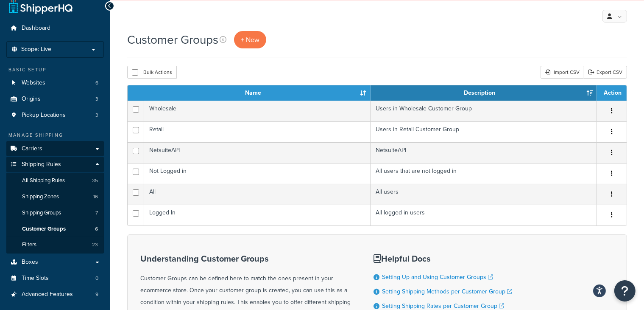  Describe the element at coordinates (55, 262) in the screenshot. I see `a: Boxes` at that location.